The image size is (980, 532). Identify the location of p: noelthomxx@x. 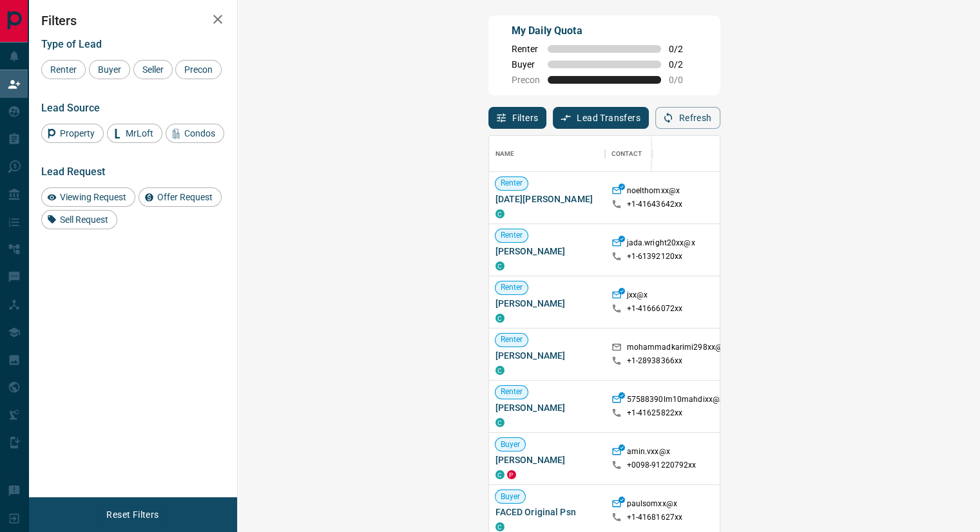
(653, 192).